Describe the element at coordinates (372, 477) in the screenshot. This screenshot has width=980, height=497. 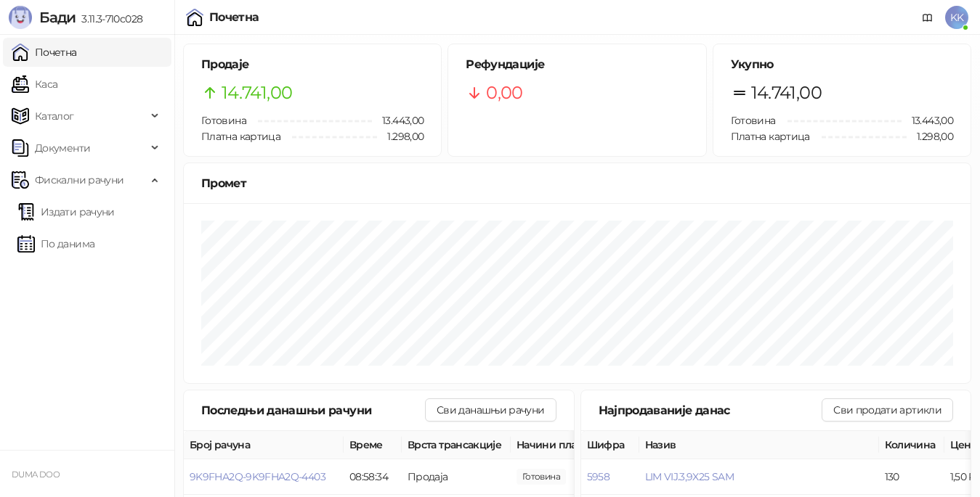
I see `td: 08:58:34` at that location.